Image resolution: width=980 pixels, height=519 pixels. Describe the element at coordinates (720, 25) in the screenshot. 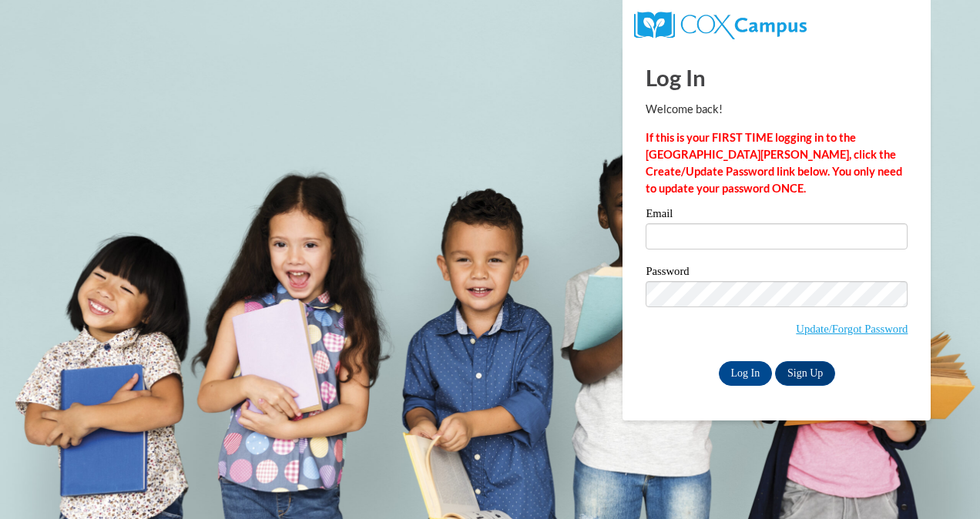

I see `img: COX Campus` at that location.